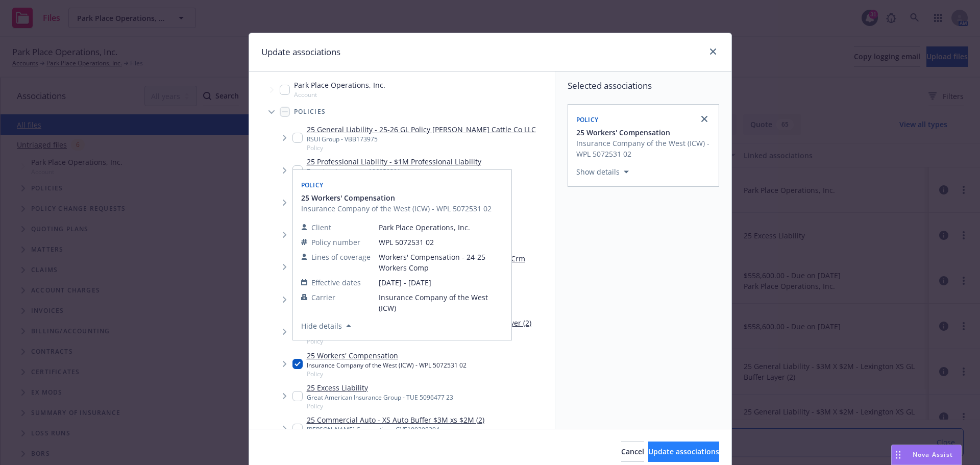 The width and height of the screenshot is (980, 465). What do you see at coordinates (326, 325) in the screenshot?
I see `button: Hide details` at bounding box center [326, 325].